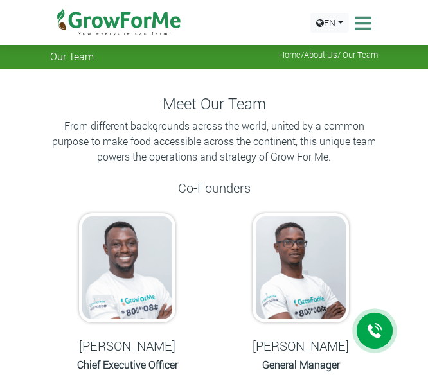  I want to click on a: Home, so click(290, 55).